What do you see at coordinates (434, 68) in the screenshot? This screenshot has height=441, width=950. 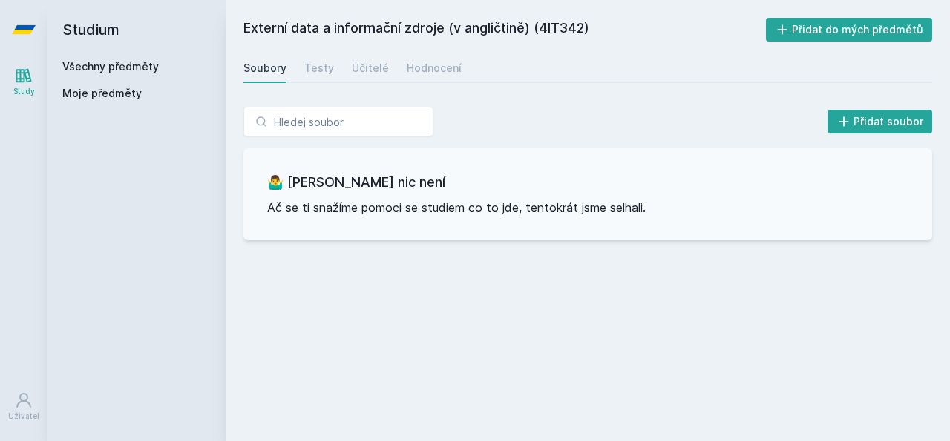 I see `div: Hodnocení` at bounding box center [434, 68].